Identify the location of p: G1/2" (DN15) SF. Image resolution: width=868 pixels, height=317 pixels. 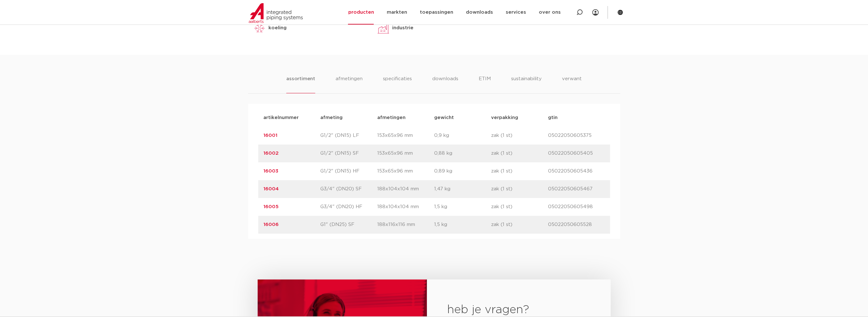
(349, 153).